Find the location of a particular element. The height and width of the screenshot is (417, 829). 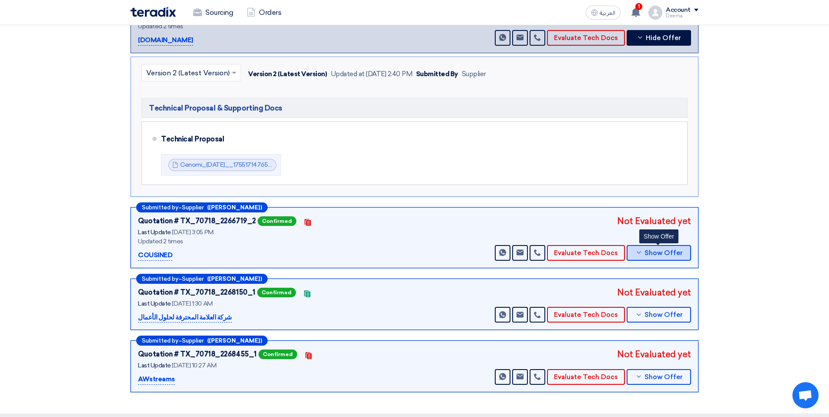

p: COUSINED is located at coordinates (155, 256).